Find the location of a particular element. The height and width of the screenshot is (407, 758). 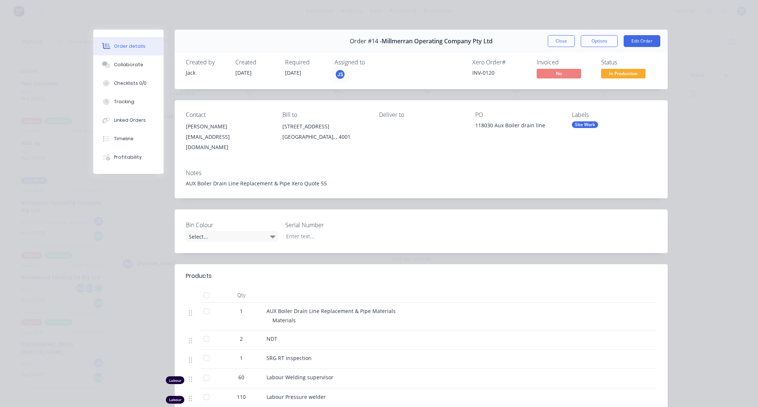

div: Status is located at coordinates (629, 62).